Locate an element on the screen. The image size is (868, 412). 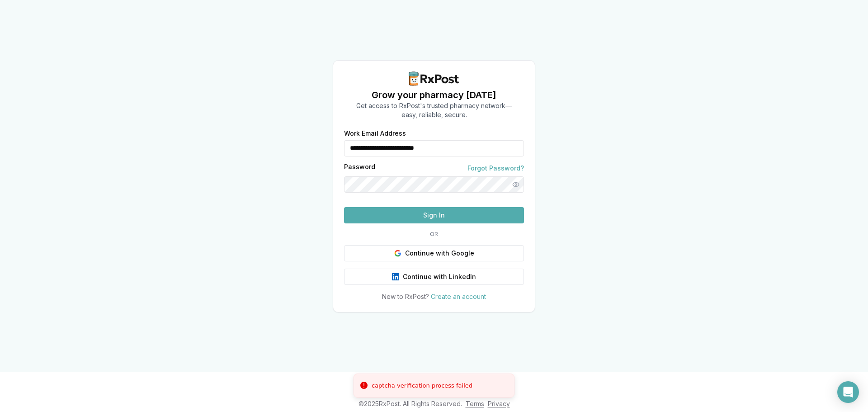
label: Password is located at coordinates (359, 168).